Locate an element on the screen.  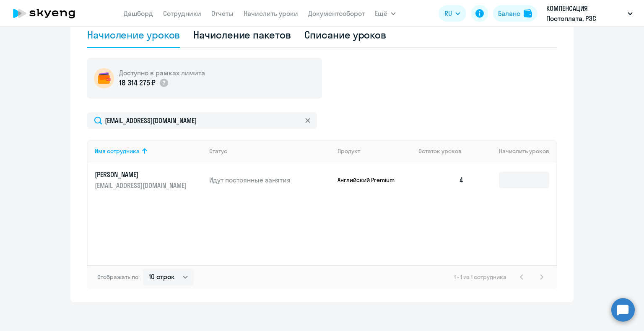
td: 4 is located at coordinates (441, 180).